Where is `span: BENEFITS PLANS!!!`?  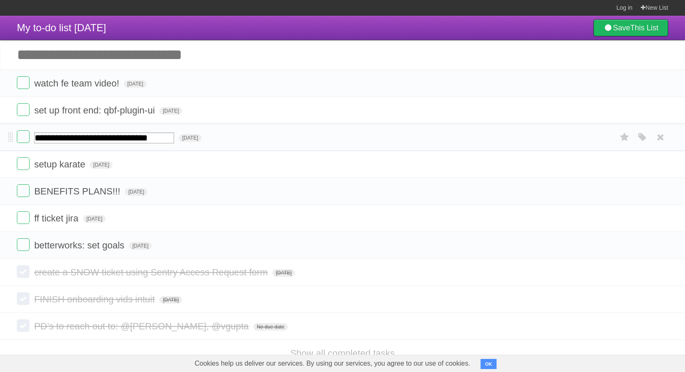 span: BENEFITS PLANS!!! is located at coordinates (78, 191).